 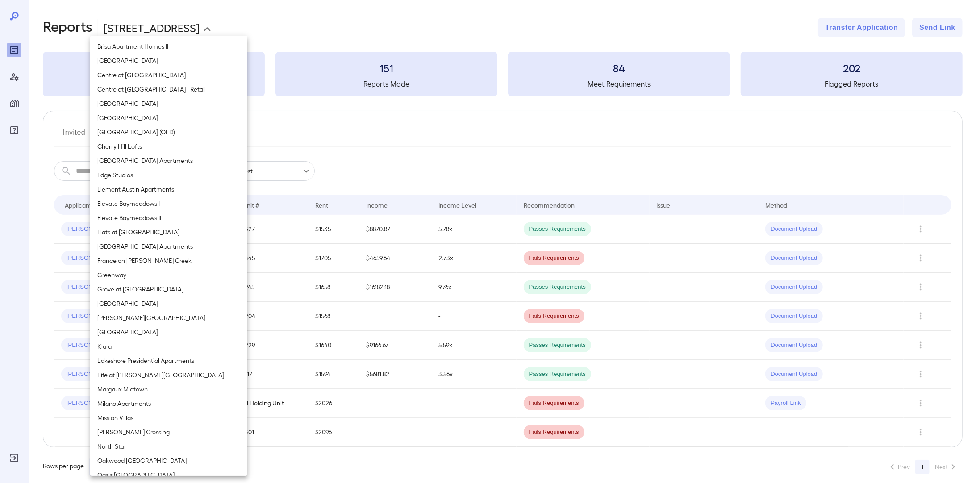 I want to click on li: Cherry Hill Lofts, so click(x=169, y=146).